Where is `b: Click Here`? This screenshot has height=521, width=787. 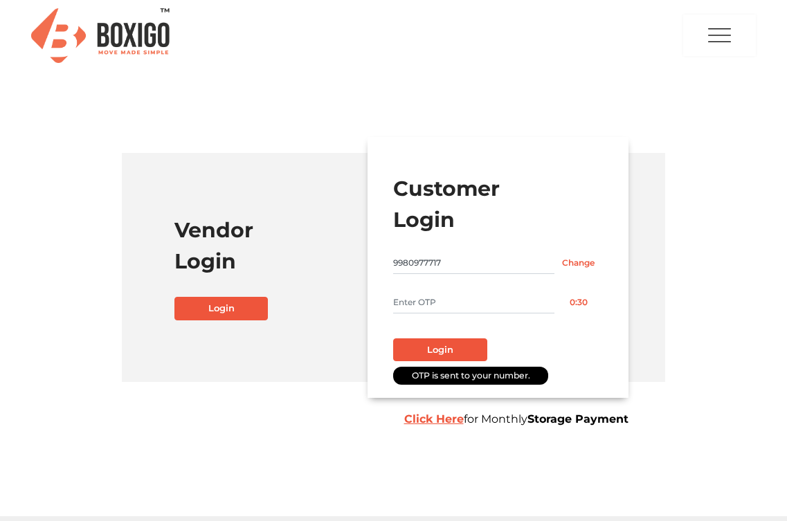
b: Click Here is located at coordinates (434, 419).